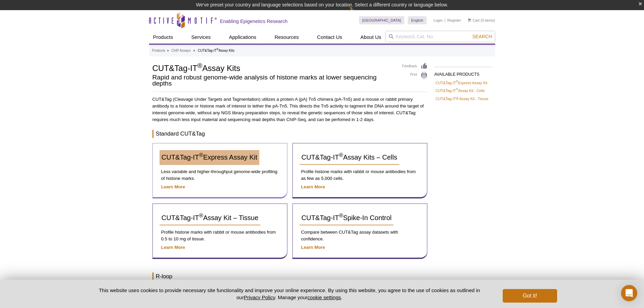  Describe the element at coordinates (220, 236) in the screenshot. I see `p: Profile histone marks with rabbit or mouse antibodies from 0.5 to 10 mg of tissue.` at that location.